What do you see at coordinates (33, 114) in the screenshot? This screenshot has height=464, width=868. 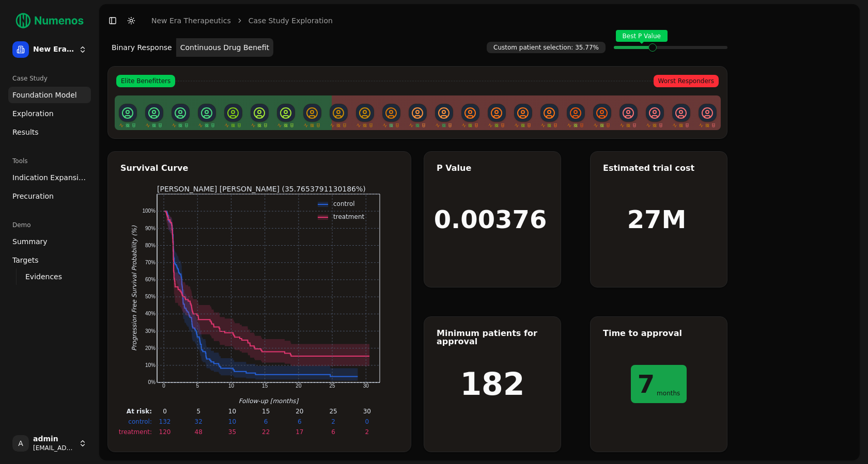 I see `span: Exploration` at bounding box center [33, 114].